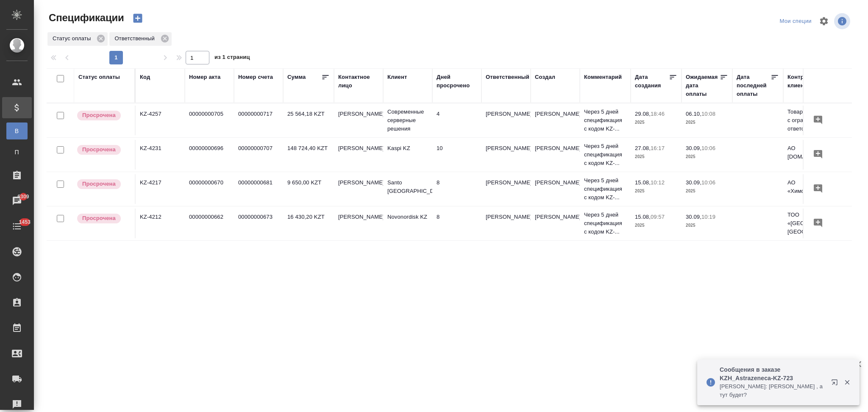  I want to click on td: 4, so click(456, 120).